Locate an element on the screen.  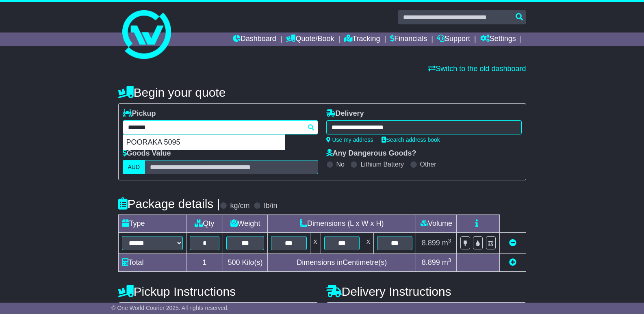
a: Use my address is located at coordinates (350, 140).